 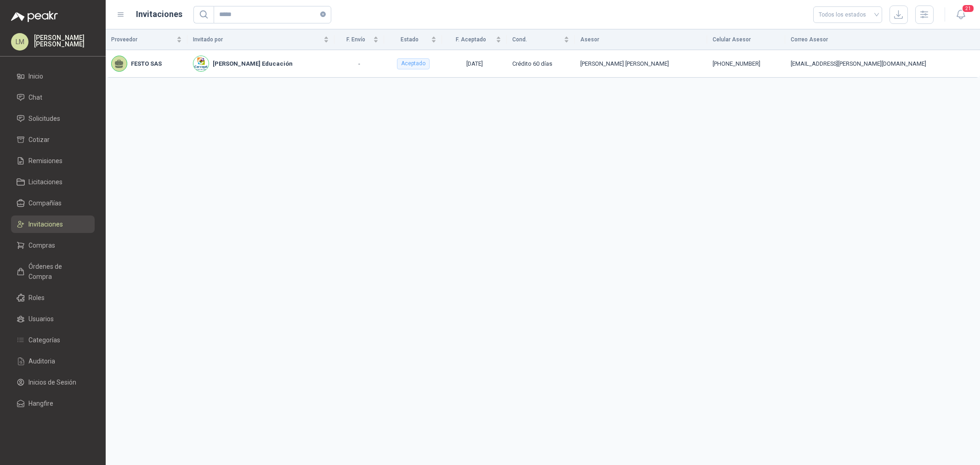 I want to click on div: Crédito 60 días, so click(x=541, y=64).